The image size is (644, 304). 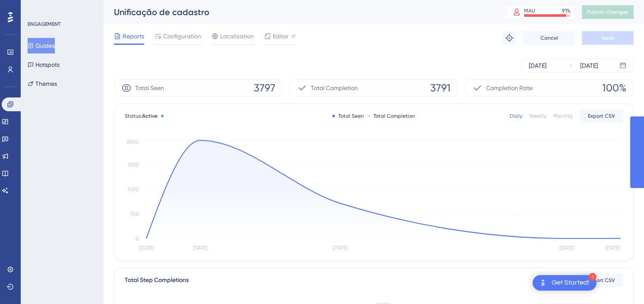 I want to click on button: Hotspots, so click(x=43, y=65).